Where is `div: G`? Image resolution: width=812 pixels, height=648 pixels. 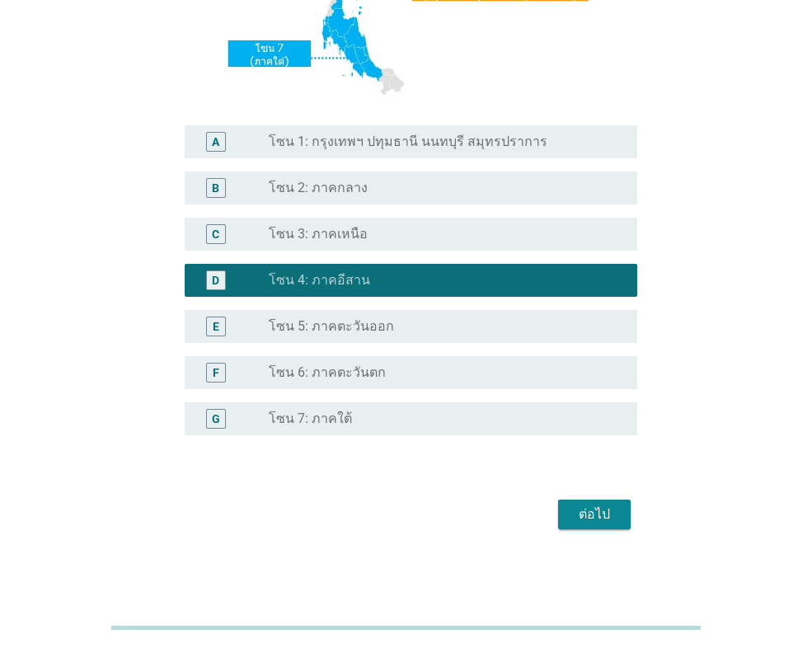
div: G is located at coordinates (216, 420).